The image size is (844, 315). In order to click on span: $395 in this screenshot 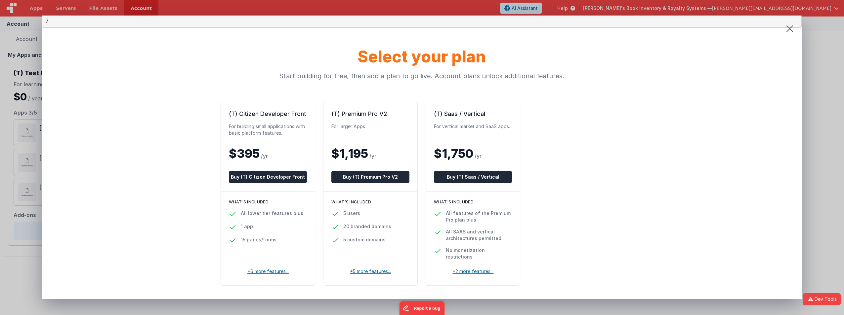, I will do `click(244, 154)`.